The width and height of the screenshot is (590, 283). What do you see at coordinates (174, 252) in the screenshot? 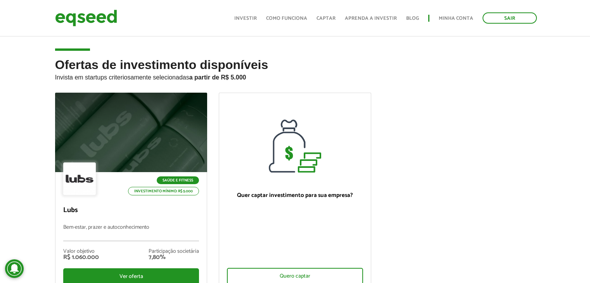
I see `div: Participação societária` at bounding box center [174, 252].